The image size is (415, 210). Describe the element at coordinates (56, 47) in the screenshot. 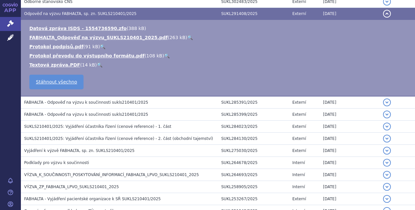

I see `a: Protokol podpisů.pdf` at that location.